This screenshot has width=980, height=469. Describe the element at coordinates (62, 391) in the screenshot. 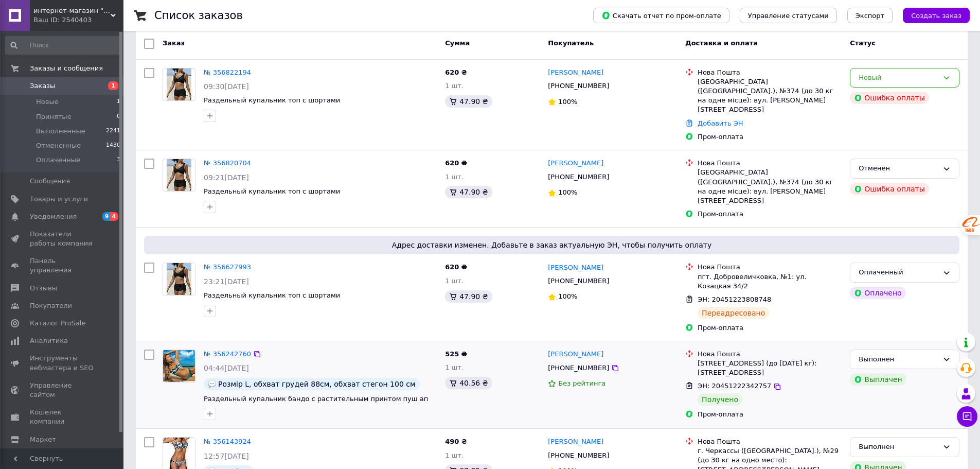

I see `span: Управление сайтом` at that location.